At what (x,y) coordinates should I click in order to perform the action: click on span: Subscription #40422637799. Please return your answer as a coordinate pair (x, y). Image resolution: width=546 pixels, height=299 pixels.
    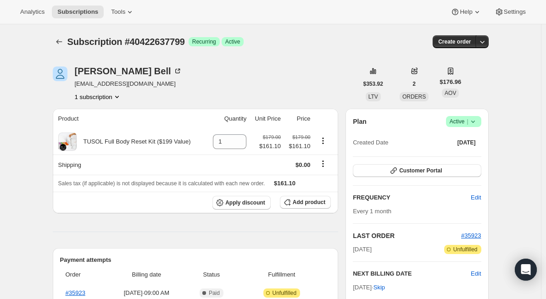
    Looking at the image, I should click on (126, 42).